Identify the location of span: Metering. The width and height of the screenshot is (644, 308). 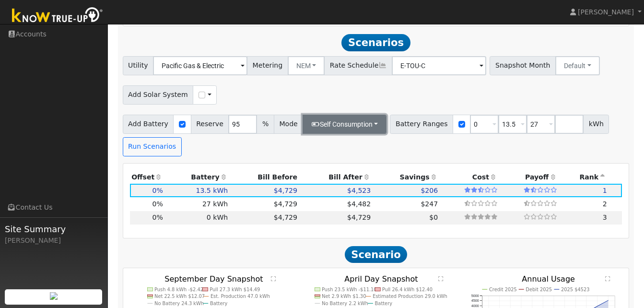
(268, 66).